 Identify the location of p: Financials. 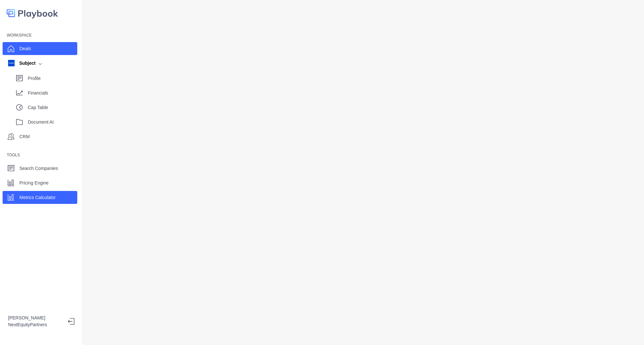
(53, 93).